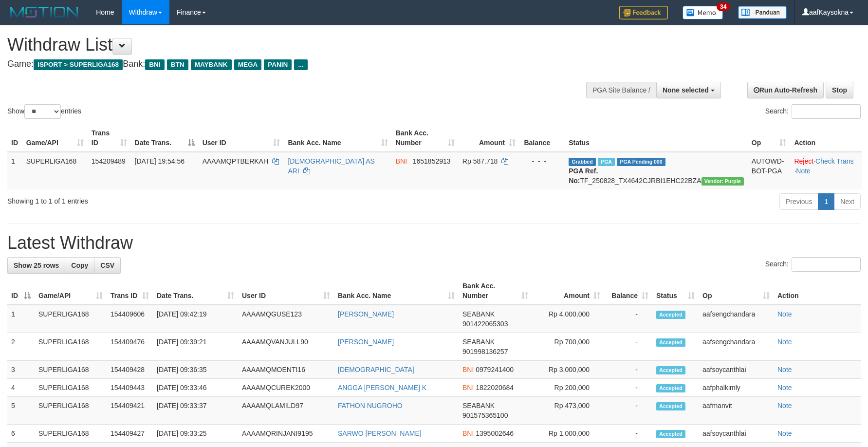 The height and width of the screenshot is (447, 868). Describe the element at coordinates (44, 12) in the screenshot. I see `img: MOTION_logo.png` at that location.